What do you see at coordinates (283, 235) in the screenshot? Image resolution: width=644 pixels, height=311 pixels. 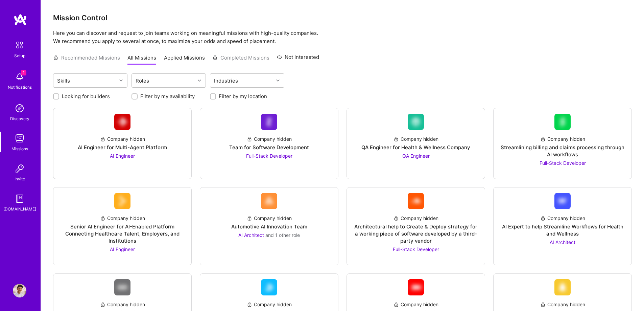 I see `span: and 1 other role` at bounding box center [283, 235].